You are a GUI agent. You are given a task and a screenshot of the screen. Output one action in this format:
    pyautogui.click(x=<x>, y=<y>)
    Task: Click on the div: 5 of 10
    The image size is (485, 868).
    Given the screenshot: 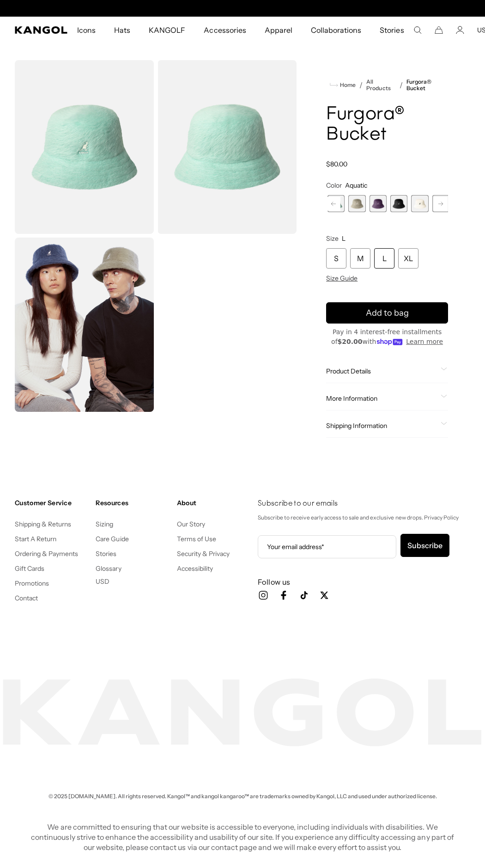 What is the action you would take?
    pyautogui.click(x=356, y=204)
    